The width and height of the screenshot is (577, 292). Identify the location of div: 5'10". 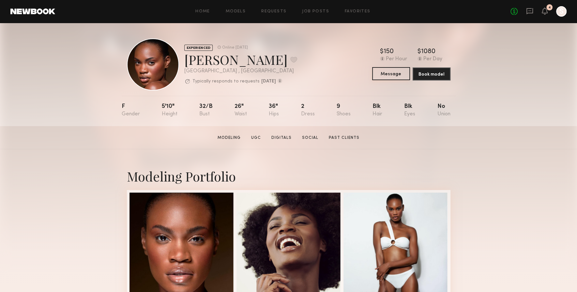
(170, 110).